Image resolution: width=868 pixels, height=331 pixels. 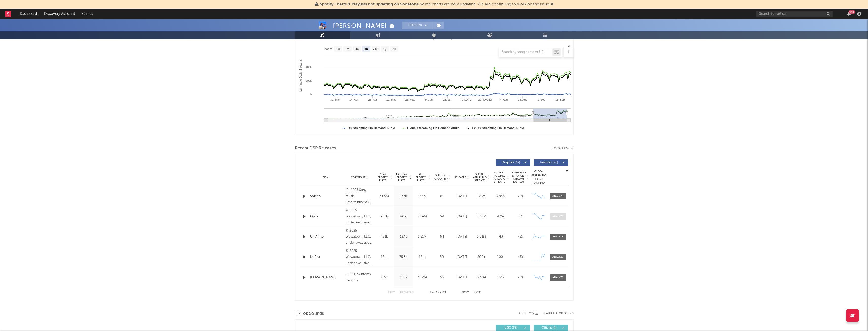 I want to click on span: to, so click(x=434, y=293).